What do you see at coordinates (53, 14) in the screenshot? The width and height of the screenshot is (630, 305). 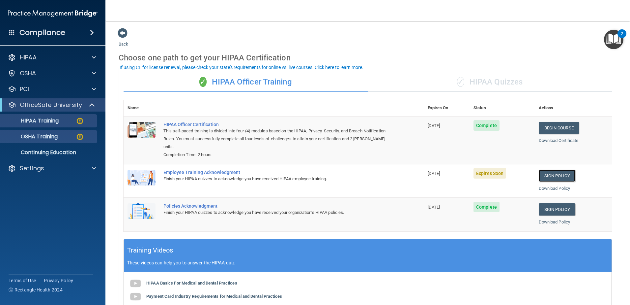 I see `img: PMB logo` at bounding box center [53, 14].